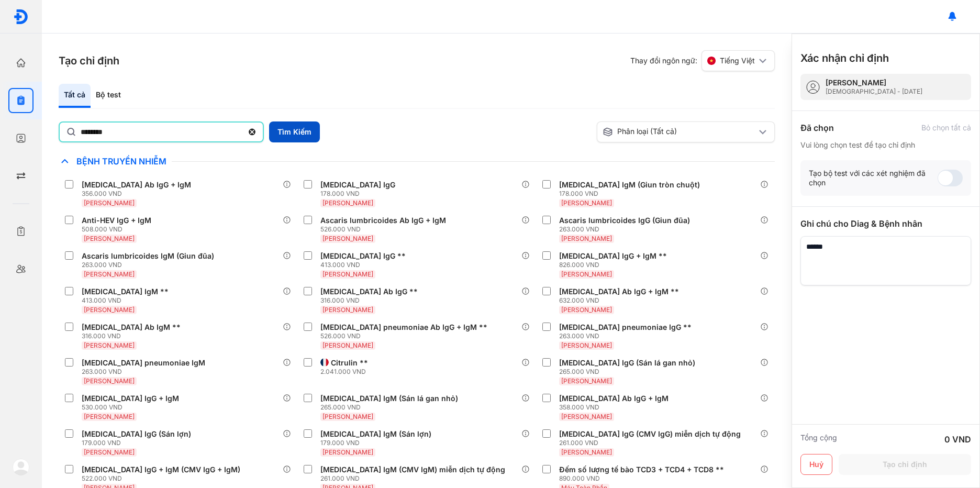 This screenshot has width=980, height=488. I want to click on div: Đếm số lượng tế bào TCD3 + TCD4 + TCD8 **, so click(641, 470).